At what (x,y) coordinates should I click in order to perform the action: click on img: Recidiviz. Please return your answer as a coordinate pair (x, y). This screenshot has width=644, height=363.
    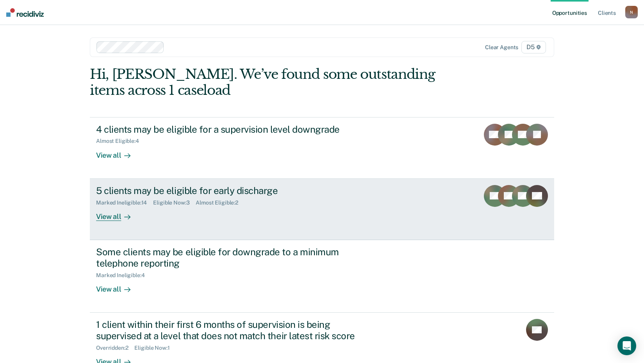
    Looking at the image, I should click on (25, 12).